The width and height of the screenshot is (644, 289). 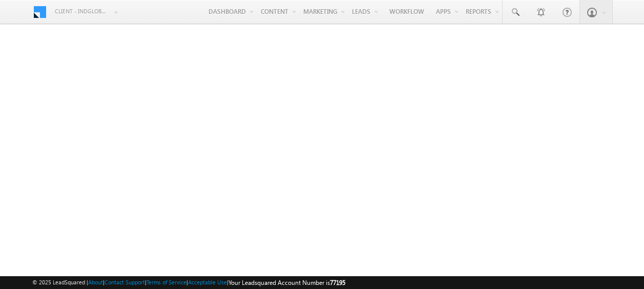 What do you see at coordinates (207, 282) in the screenshot?
I see `a: Acceptable Use` at bounding box center [207, 282].